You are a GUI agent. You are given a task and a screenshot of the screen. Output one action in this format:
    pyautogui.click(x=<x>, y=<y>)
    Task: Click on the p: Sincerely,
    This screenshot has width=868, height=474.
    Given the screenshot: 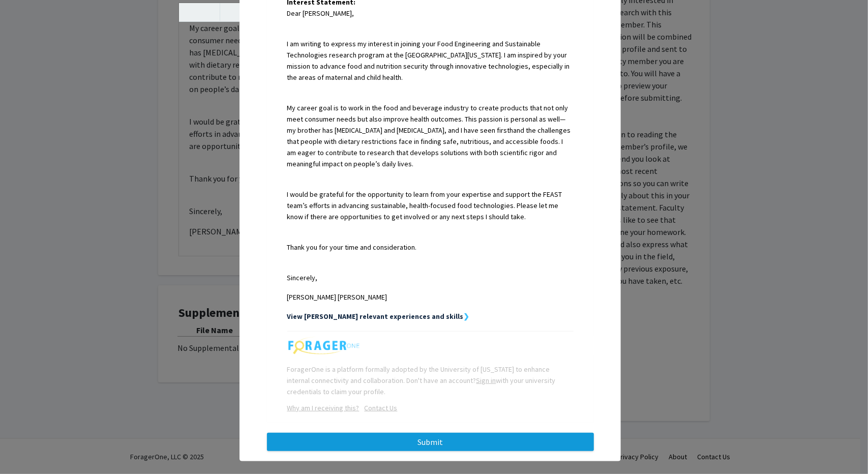 What is the action you would take?
    pyautogui.click(x=430, y=277)
    